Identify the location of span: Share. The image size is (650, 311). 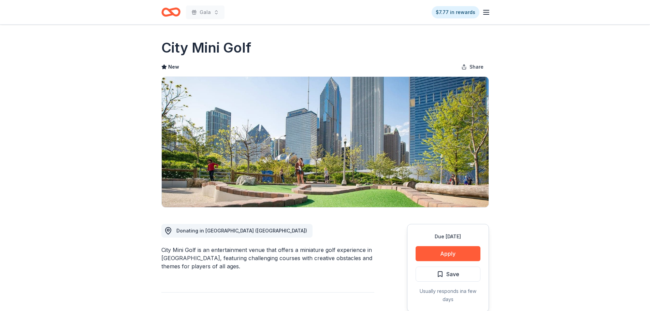
(476, 67).